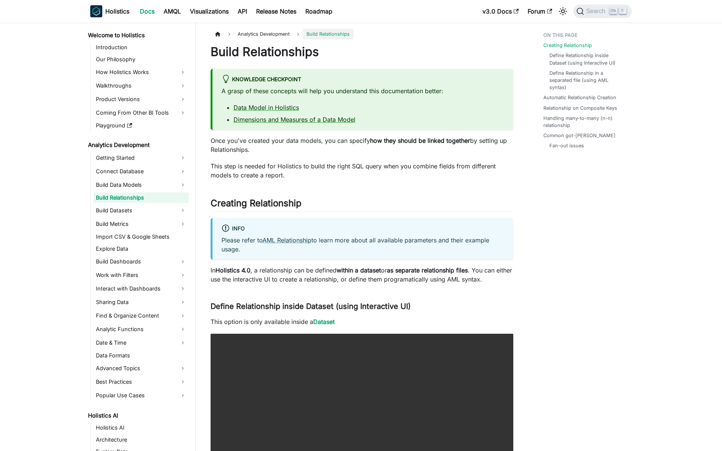  What do you see at coordinates (276, 11) in the screenshot?
I see `a: Release Notes` at bounding box center [276, 11].